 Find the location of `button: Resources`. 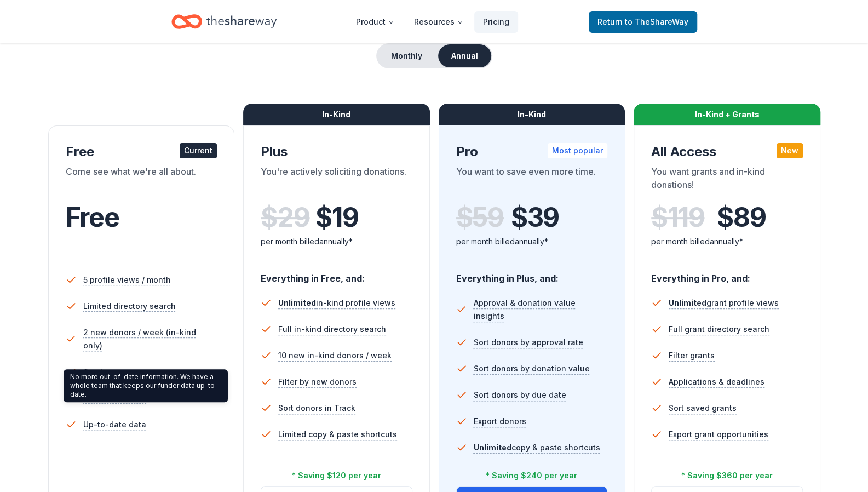

button: Resources is located at coordinates (439, 22).